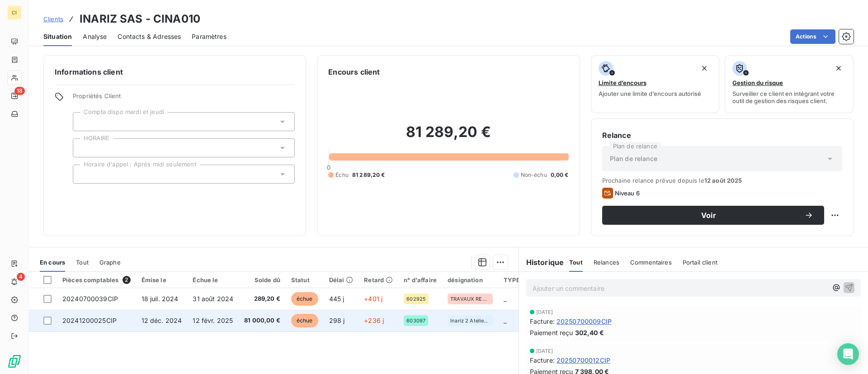 The image size is (868, 374). I want to click on span: Paiement reçu, so click(551, 333).